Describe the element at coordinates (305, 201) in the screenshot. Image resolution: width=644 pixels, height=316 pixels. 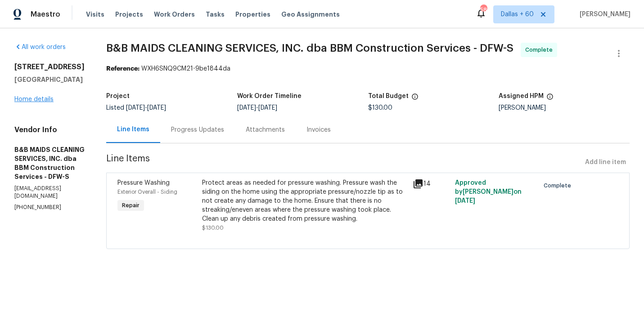
I see `div: Protect areas as needed for pressure washing. Pressure wash the siding on the home using the appr...` at that location.